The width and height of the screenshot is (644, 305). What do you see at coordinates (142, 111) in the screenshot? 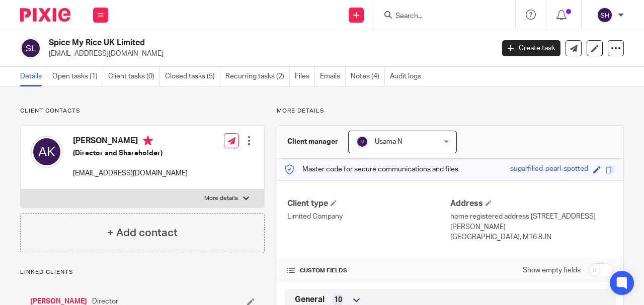
I see `p: Client contacts` at bounding box center [142, 111].